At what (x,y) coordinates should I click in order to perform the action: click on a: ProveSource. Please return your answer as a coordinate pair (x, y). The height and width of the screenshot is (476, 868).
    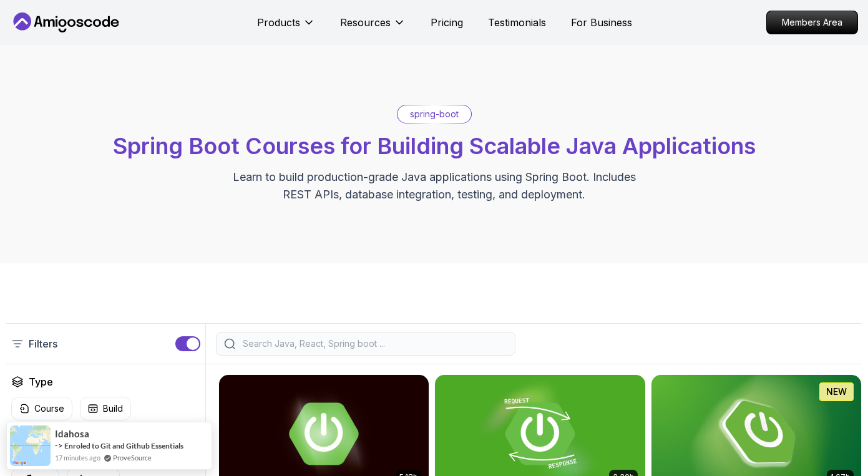
    Looking at the image, I should click on (132, 457).